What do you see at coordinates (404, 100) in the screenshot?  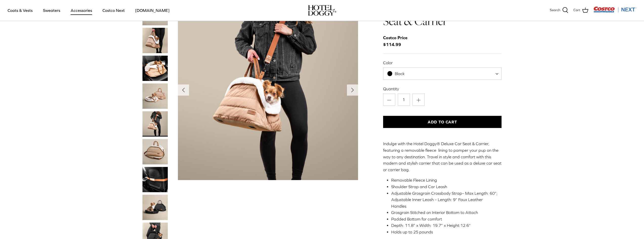 I see `input: Quantity` at bounding box center [404, 100].